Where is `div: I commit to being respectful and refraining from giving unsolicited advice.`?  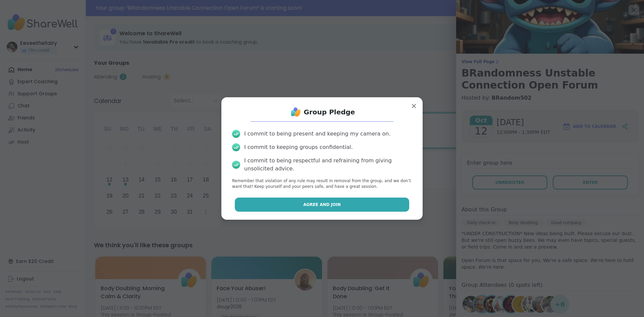
div: I commit to being respectful and refraining from giving unsolicited advice. is located at coordinates (328, 165).